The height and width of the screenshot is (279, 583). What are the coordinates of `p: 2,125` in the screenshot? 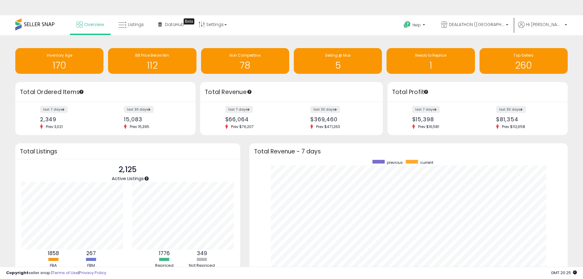 It's located at (128, 169).